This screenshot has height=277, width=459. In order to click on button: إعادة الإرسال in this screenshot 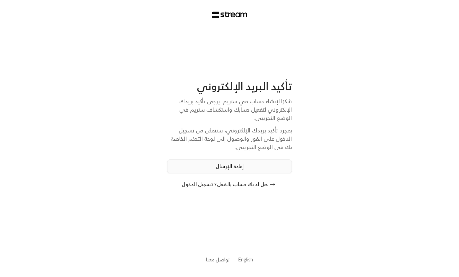, I will do `click(230, 167)`.